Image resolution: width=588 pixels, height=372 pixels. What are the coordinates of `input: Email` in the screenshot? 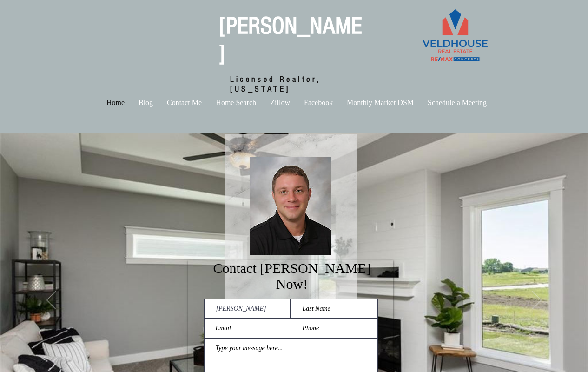 It's located at (247, 328).